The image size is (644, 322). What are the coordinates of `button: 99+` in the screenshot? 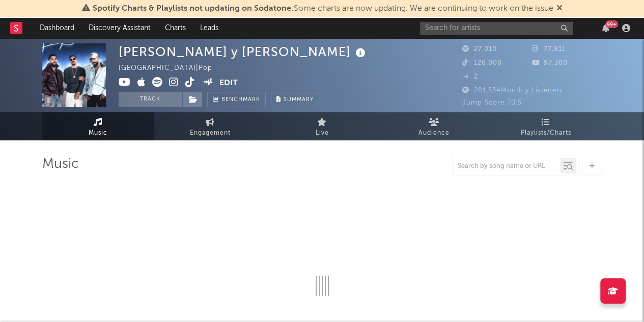 It's located at (606, 28).